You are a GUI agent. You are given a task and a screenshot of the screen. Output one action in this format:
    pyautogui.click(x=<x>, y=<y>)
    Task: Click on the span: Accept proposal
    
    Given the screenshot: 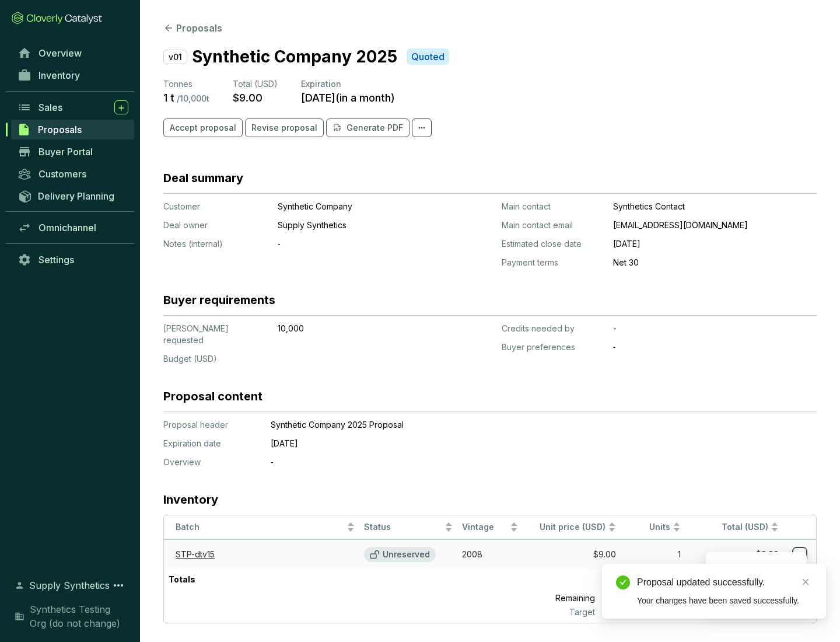 What is the action you would take?
    pyautogui.click(x=203, y=127)
    